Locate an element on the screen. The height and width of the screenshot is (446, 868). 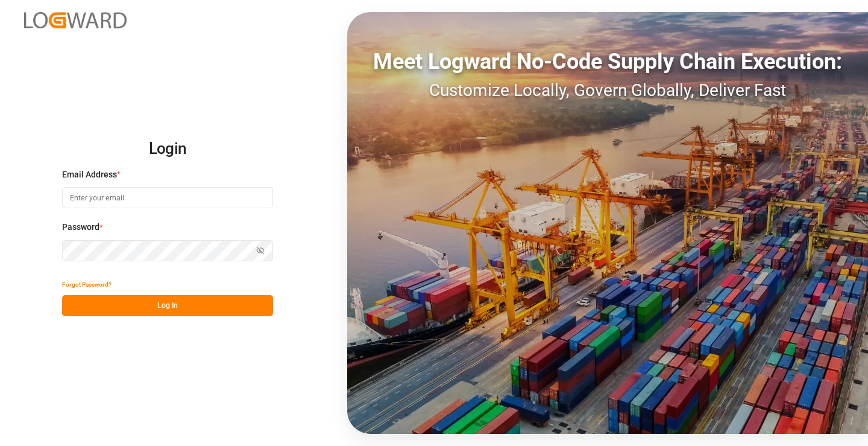
button: Log In is located at coordinates (168, 305).